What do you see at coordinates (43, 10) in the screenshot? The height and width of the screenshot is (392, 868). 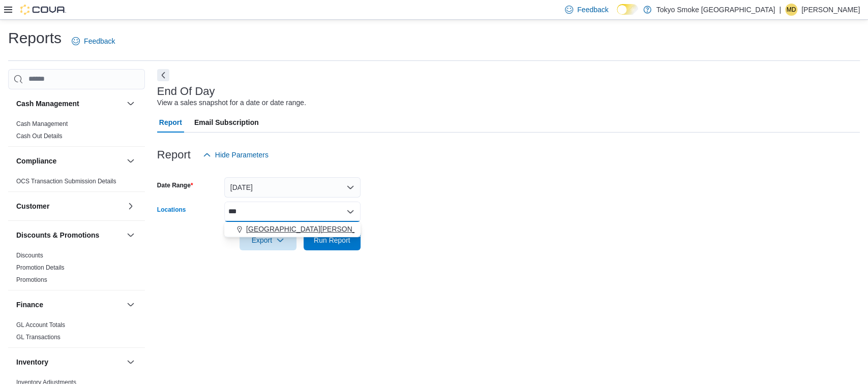 I see `img: Cova` at bounding box center [43, 10].